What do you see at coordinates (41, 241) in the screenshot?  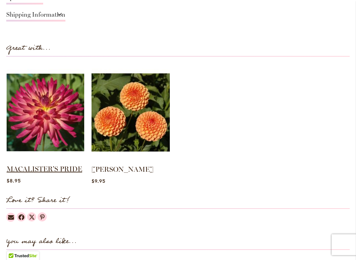 I see `strong: You may also like...` at bounding box center [41, 241].